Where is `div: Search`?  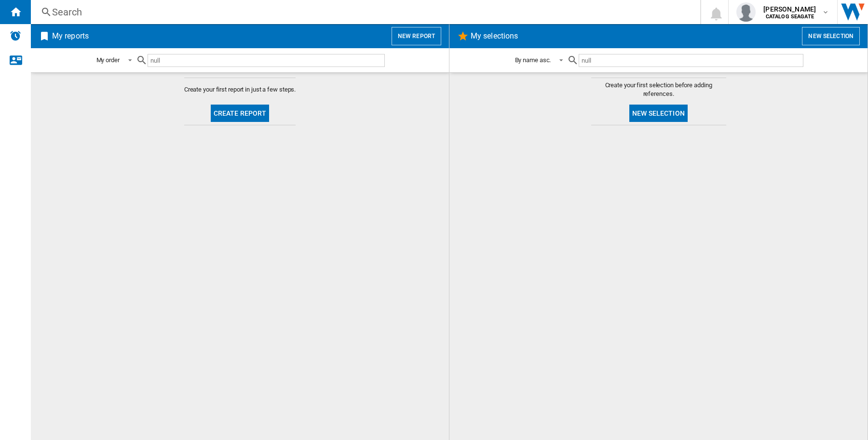 div: Search is located at coordinates (363, 12).